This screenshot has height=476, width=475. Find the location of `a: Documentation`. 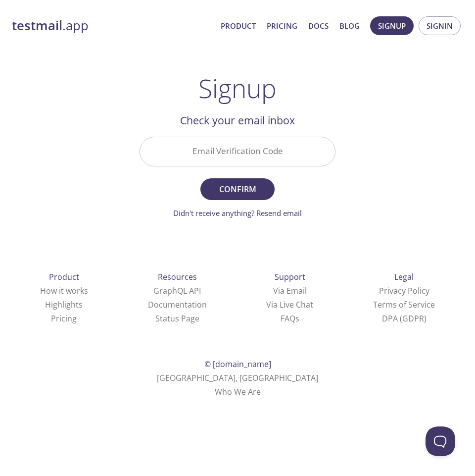

a: Documentation is located at coordinates (177, 305).